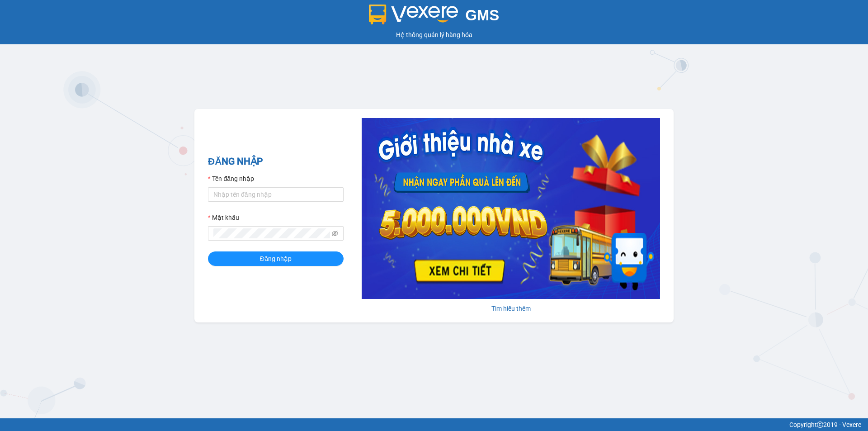 Image resolution: width=868 pixels, height=431 pixels. I want to click on span: copyright, so click(820, 425).